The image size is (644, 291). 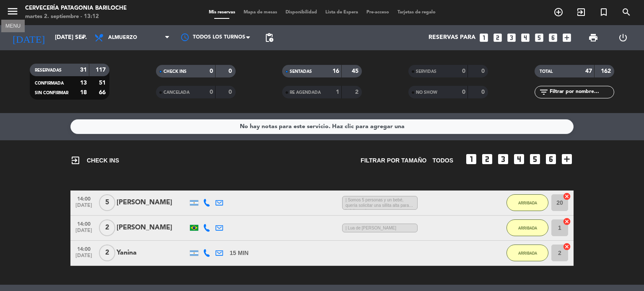 What do you see at coordinates (546, 72) in the screenshot?
I see `span: TOTAL` at bounding box center [546, 72].